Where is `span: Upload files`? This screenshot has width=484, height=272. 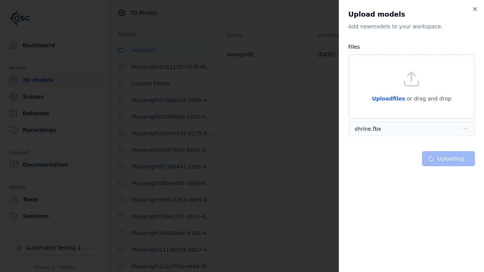
span: Upload files is located at coordinates (388, 99).